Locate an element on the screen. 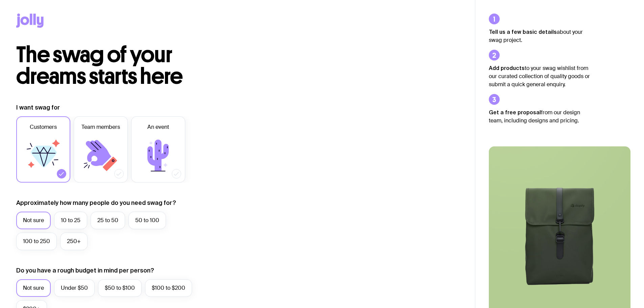  strong: Tell us a few basic details is located at coordinates (523, 32).